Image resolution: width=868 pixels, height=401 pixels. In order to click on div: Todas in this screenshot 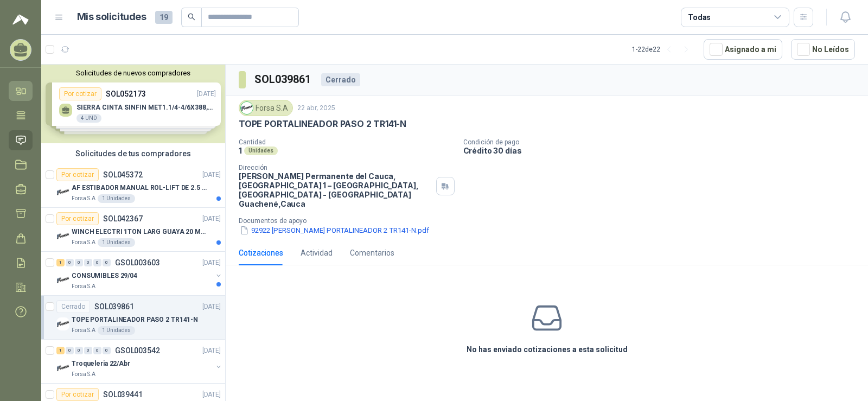, I will do `click(699, 18)`.